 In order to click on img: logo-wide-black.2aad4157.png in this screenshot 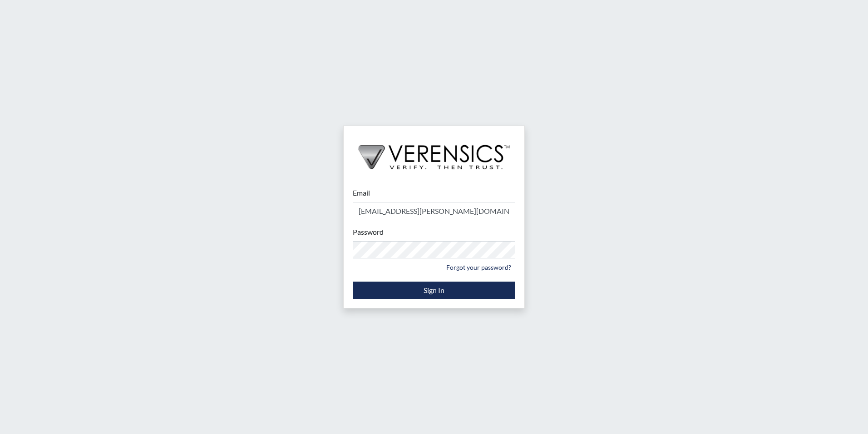, I will do `click(434, 152)`.